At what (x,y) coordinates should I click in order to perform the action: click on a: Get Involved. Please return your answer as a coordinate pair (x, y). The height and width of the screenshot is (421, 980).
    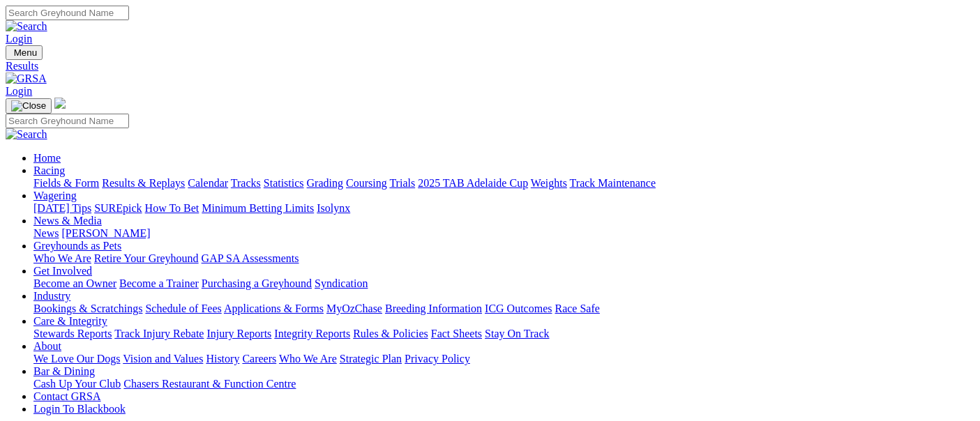
    Looking at the image, I should click on (62, 271).